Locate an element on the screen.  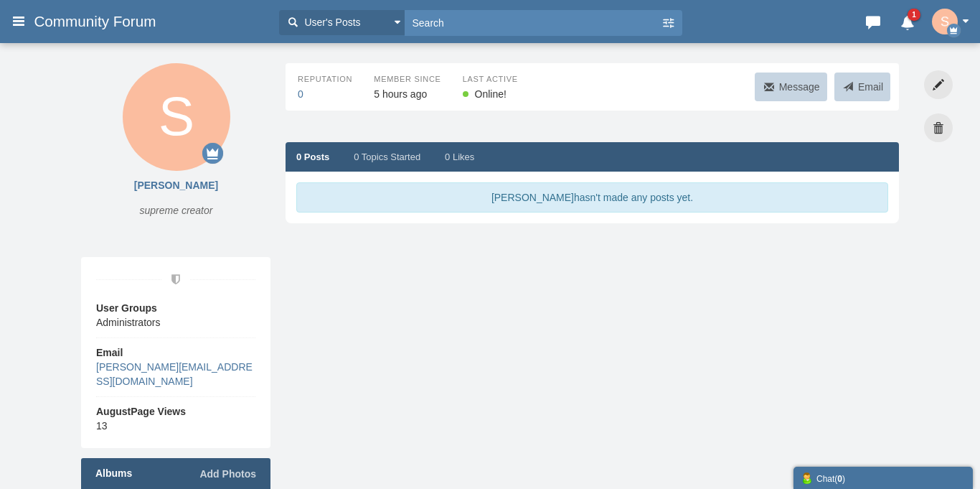
span: Administrators is located at coordinates (128, 323).